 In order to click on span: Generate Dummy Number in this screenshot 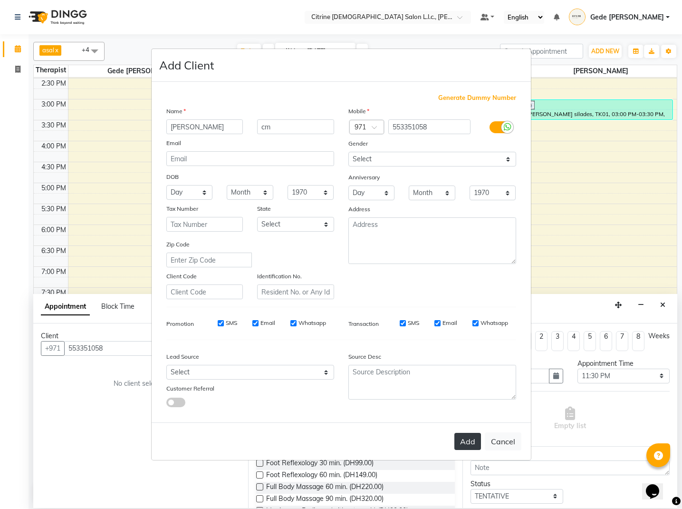, I will do `click(477, 98)`.